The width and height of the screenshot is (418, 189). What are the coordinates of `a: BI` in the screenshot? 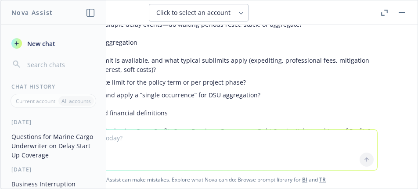 It's located at (304, 179).